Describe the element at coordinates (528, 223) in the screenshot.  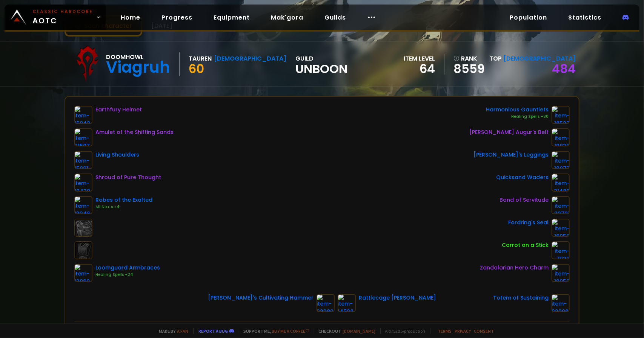
I see `div: Fordring's Seal` at that location.